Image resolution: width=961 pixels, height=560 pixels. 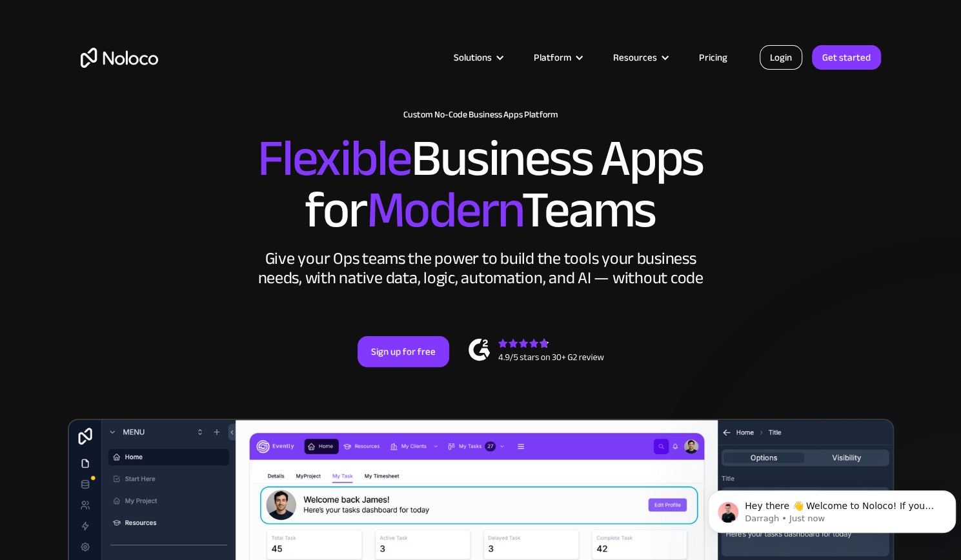 What do you see at coordinates (139, 56) in the screenshot?
I see `p: Message from Darragh, sent Just now` at bounding box center [139, 56].